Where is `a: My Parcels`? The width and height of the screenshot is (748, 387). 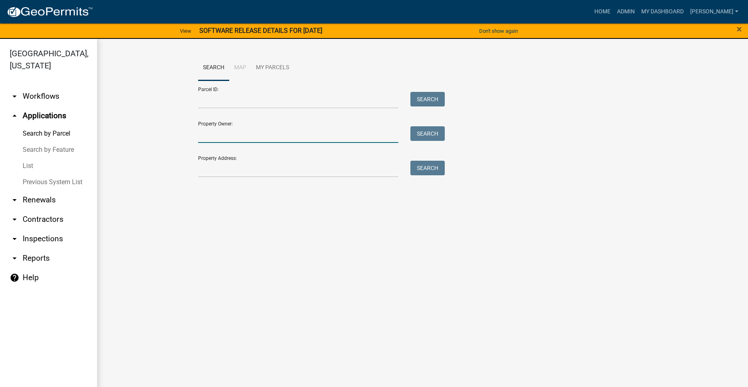 a: My Parcels is located at coordinates (273, 68).